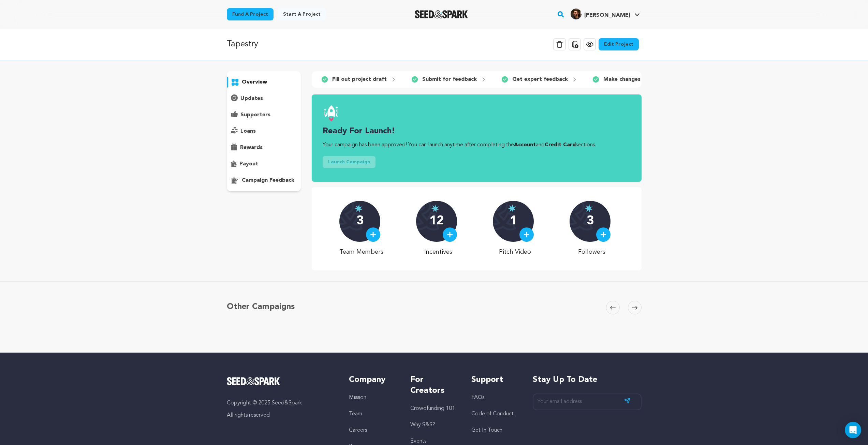 Image resolution: width=868 pixels, height=445 pixels. I want to click on p: supporters, so click(256, 115).